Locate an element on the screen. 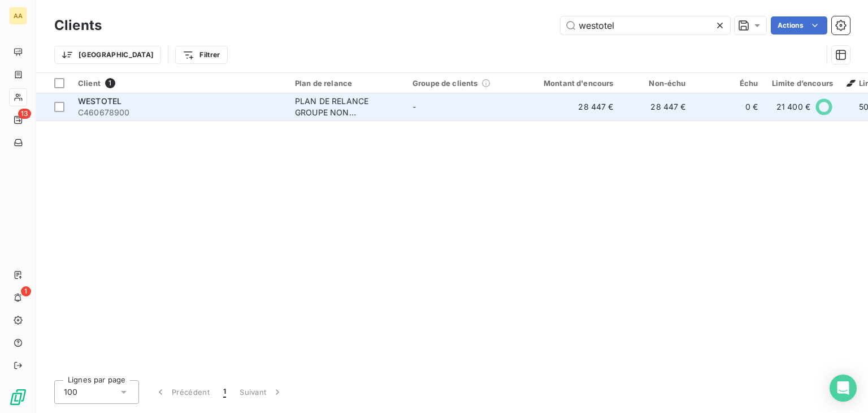  span: 100 is located at coordinates (71, 392).